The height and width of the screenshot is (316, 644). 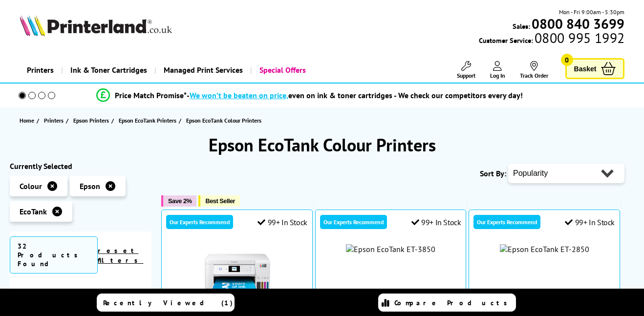 I want to click on span: Ink & Toner Cartridges, so click(x=109, y=70).